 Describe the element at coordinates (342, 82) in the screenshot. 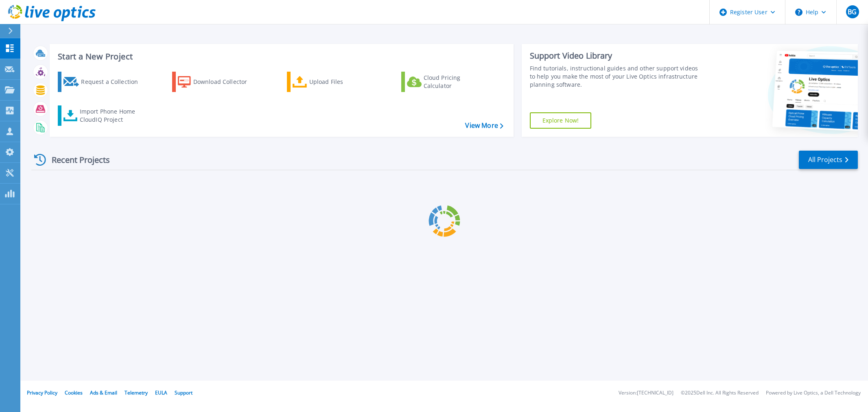

I see `div: Upload Files` at that location.